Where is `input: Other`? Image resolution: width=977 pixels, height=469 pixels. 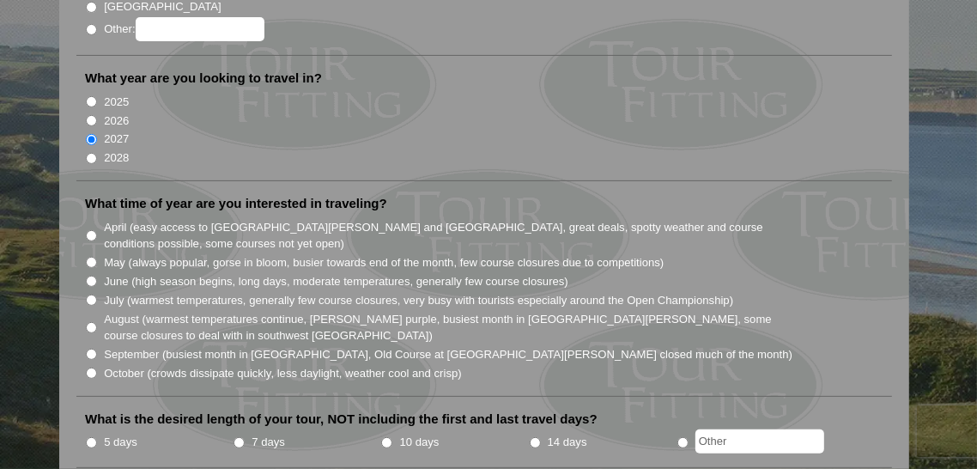 input: Other is located at coordinates (760, 441).